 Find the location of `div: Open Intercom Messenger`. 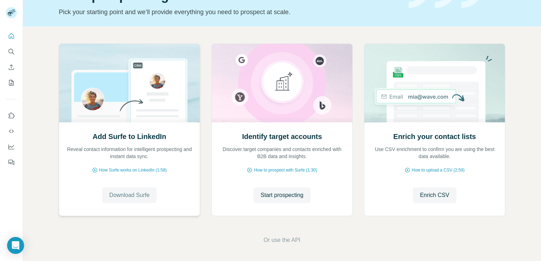

div: Open Intercom Messenger is located at coordinates (16, 246).